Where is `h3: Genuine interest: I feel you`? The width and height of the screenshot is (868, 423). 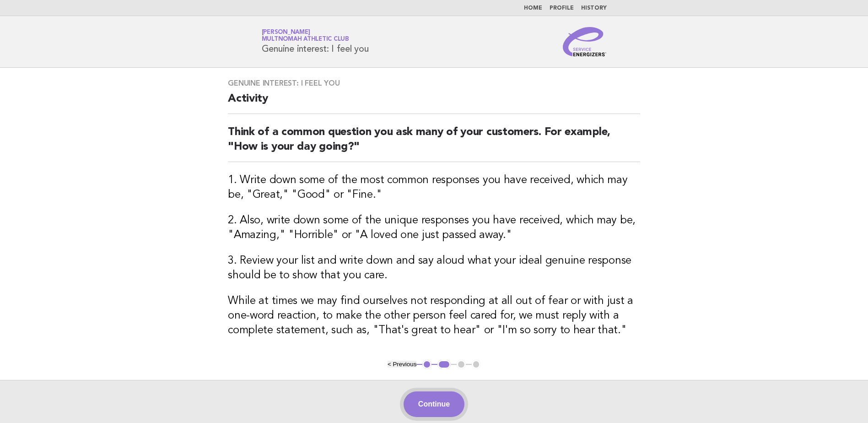
h3: Genuine interest: I feel you is located at coordinates (434, 83).